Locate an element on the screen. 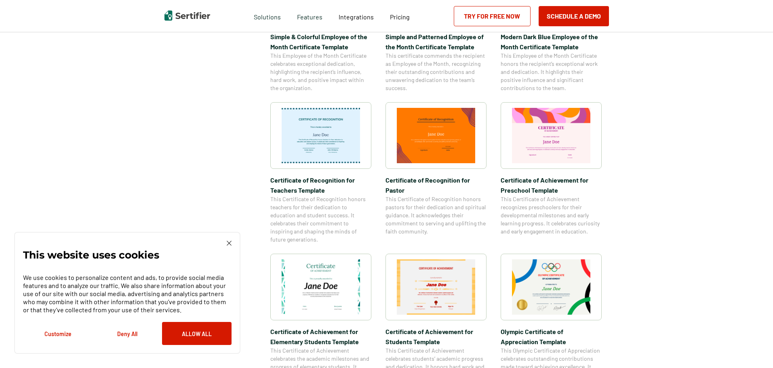  img: Certificate of Achievement for Students Template is located at coordinates (436, 287).